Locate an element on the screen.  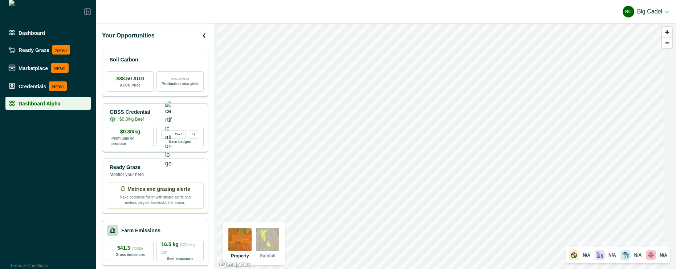
p: GBSS Credential is located at coordinates (130, 112).